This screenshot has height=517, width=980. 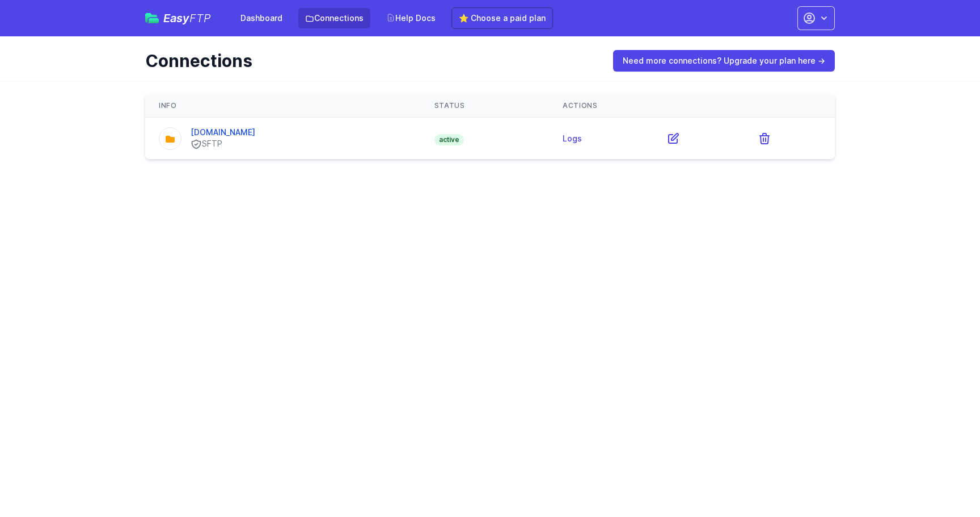 What do you see at coordinates (724, 60) in the screenshot?
I see `a: Need more connections? Upgrade your plan here →` at bounding box center [724, 60].